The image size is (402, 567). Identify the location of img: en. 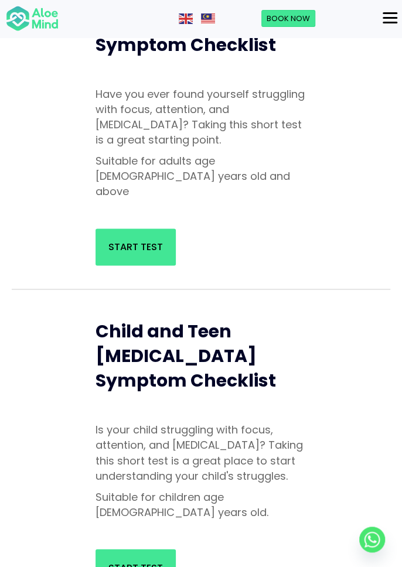
(186, 19).